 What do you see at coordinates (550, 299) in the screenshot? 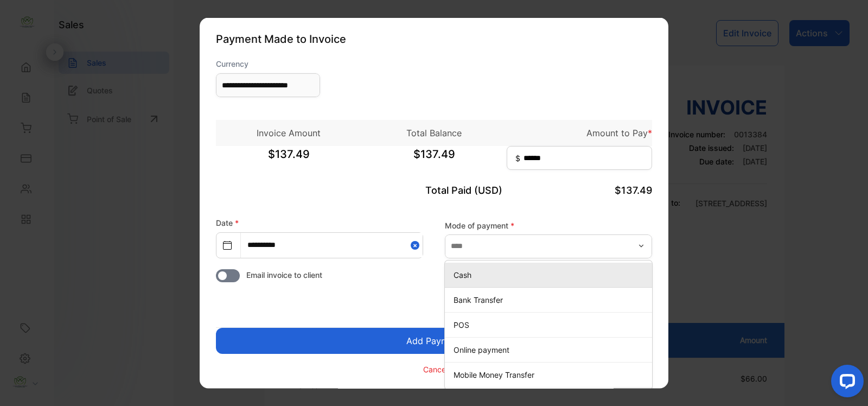
I see `p: Bank Transfer` at bounding box center [550, 299].